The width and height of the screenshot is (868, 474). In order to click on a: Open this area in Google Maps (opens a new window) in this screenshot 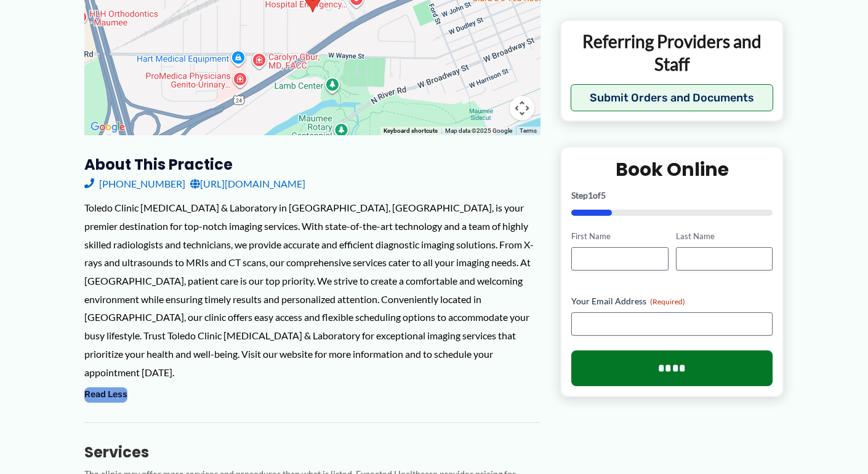, I will do `click(108, 128)`.